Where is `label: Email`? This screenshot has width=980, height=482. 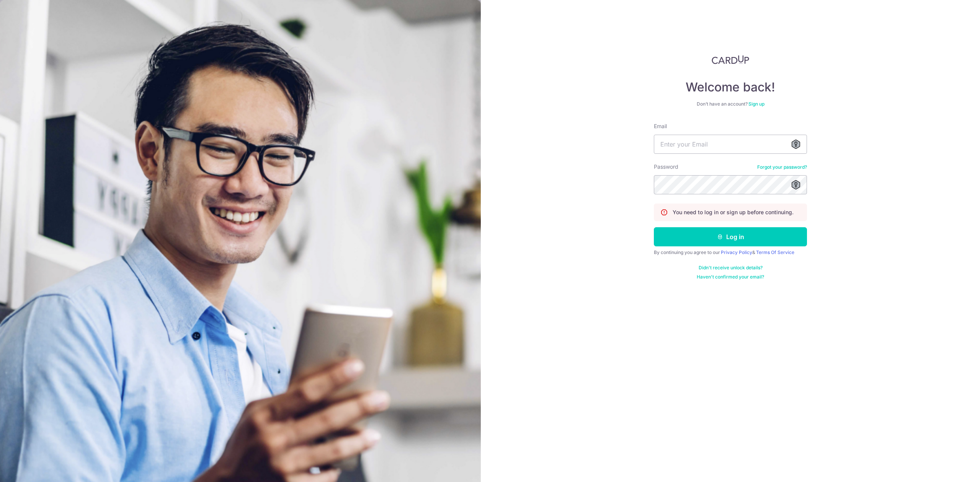
label: Email is located at coordinates (660, 126).